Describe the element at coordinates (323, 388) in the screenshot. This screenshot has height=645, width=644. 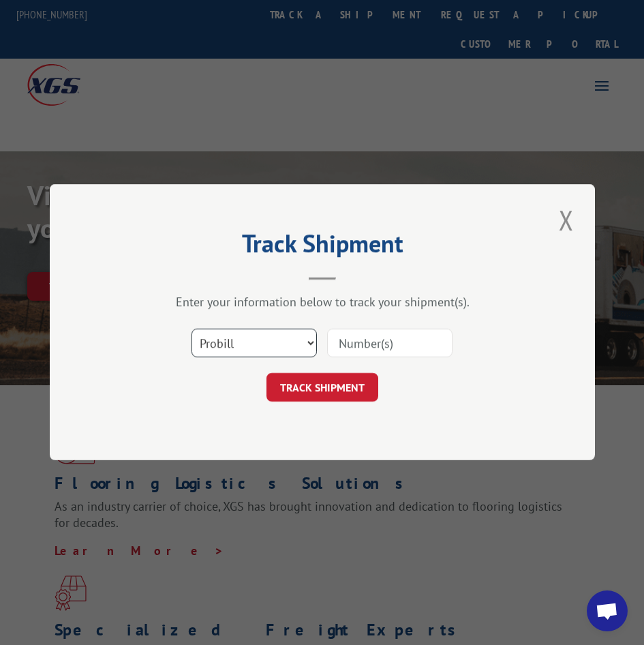
I see `button: TRACK SHIPMENT` at that location.